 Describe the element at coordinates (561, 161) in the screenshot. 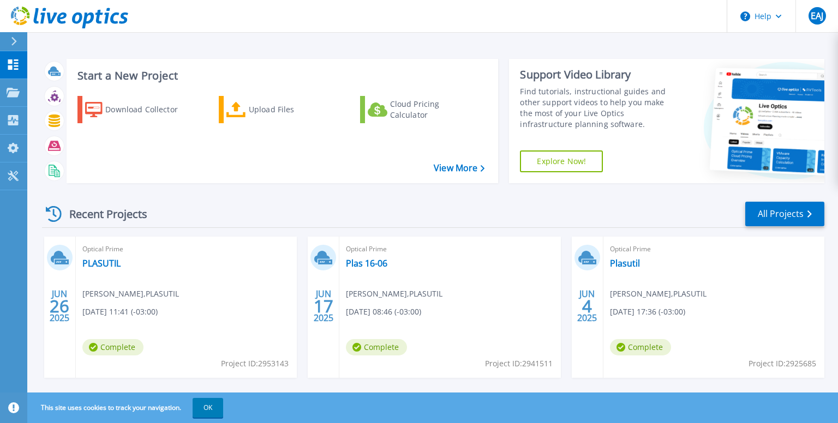

I see `a: Explore Now!` at that location.